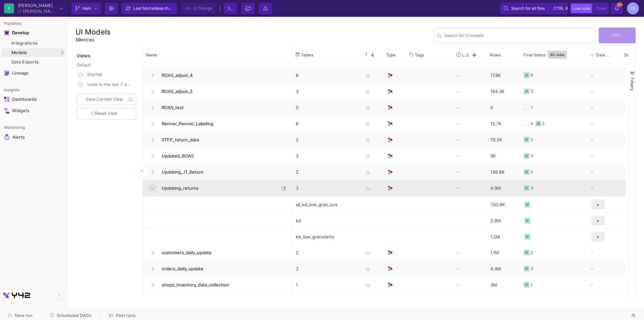  Describe the element at coordinates (37, 62) in the screenshot. I see `div: Data Exports` at that location.